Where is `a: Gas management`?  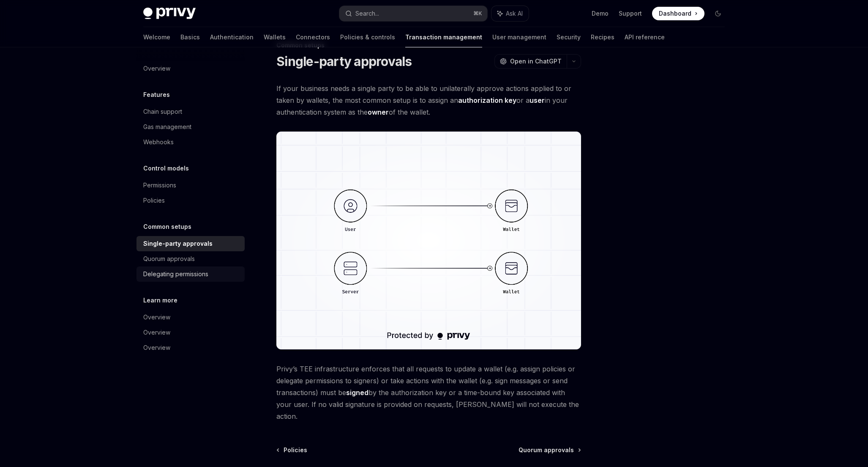
a: Gas management is located at coordinates (191, 127).